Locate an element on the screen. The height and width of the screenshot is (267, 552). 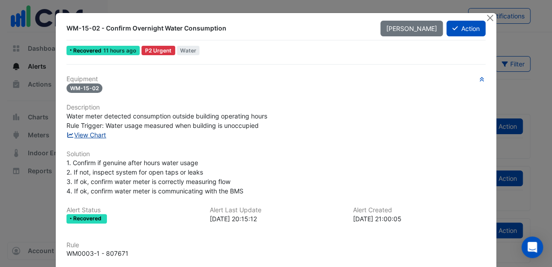
button: Close is located at coordinates (490, 18).